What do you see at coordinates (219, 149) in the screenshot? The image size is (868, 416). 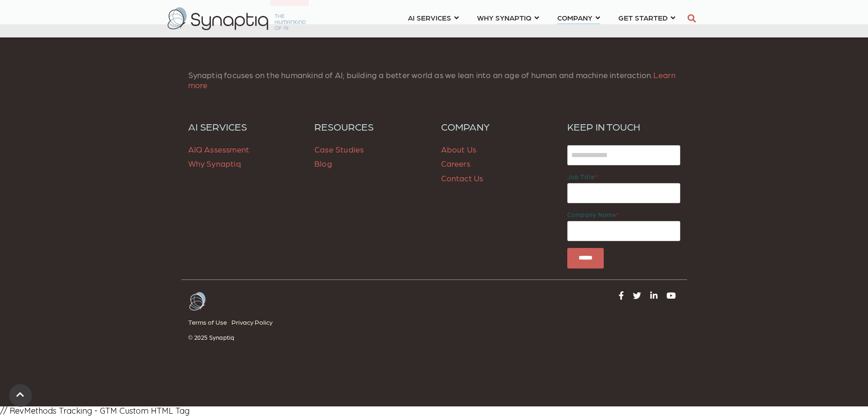 I see `a: AIQ Assessment` at bounding box center [219, 149].